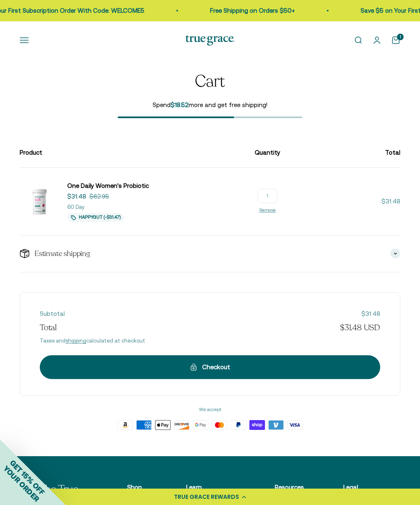 Image resolution: width=420 pixels, height=505 pixels. What do you see at coordinates (221, 488) in the screenshot?
I see `p: Learn` at bounding box center [221, 488].